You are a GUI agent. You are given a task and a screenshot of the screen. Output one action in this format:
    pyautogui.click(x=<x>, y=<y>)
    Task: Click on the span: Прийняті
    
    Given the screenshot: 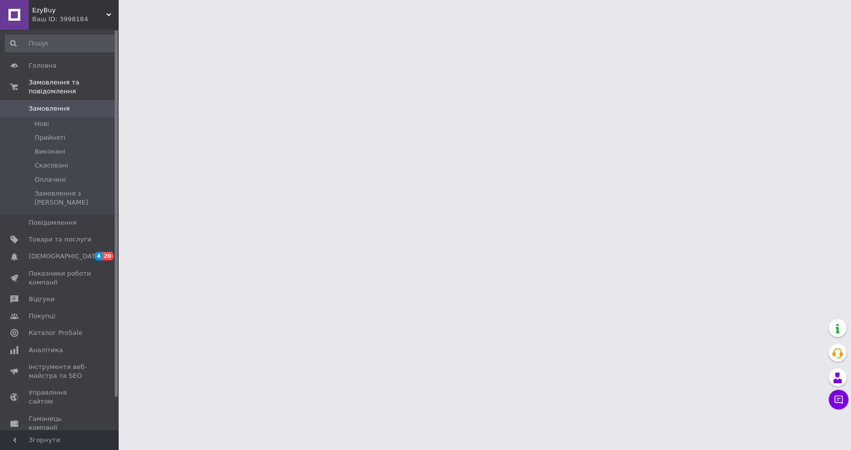 What is the action you would take?
    pyautogui.click(x=50, y=138)
    